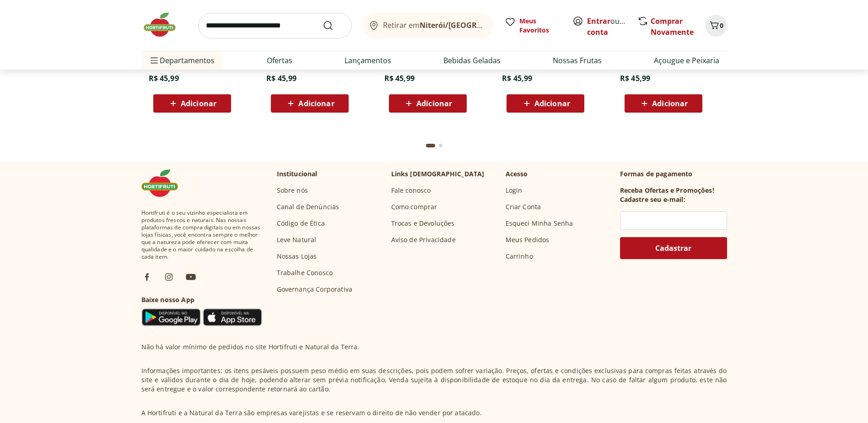 The image size is (868, 423). Describe the element at coordinates (312, 413) in the screenshot. I see `p: A Hortifruti e a Natural da Terra são empresas varejistas e se reservam o direito de não vender p...` at that location.